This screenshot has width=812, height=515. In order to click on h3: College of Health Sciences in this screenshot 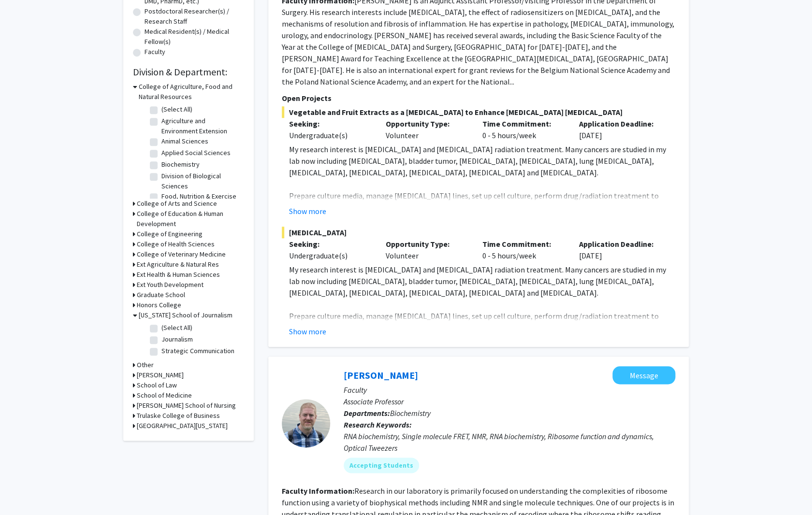, I will do `click(175, 244)`.